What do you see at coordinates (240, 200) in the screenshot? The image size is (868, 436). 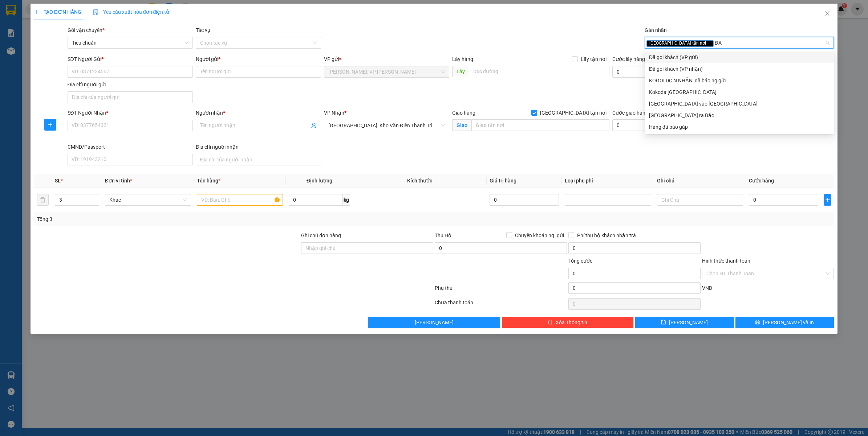 I see `input: VD: Bàn, Ghế` at bounding box center [240, 200].